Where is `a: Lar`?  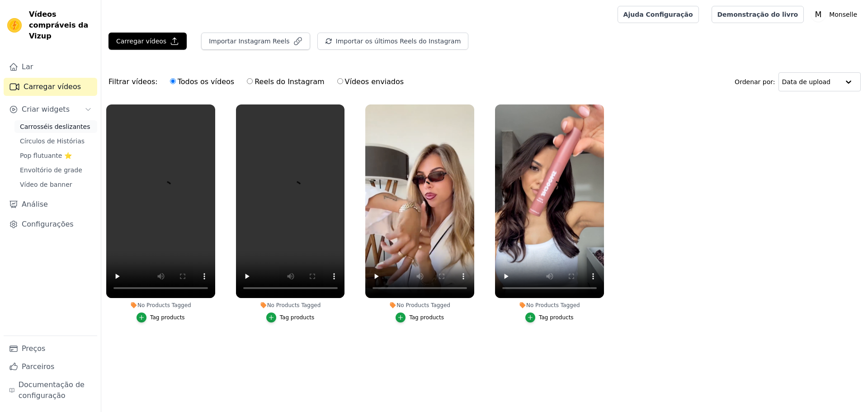
a: Lar is located at coordinates (50, 67).